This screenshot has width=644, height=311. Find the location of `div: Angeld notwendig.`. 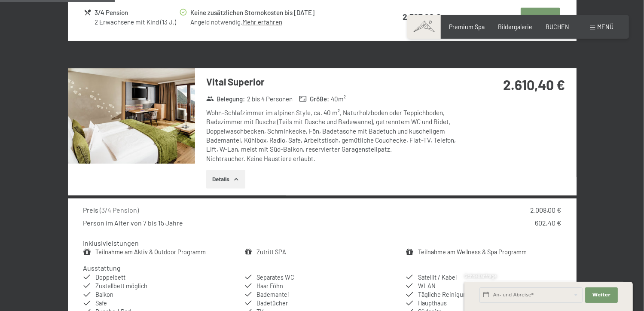

div: Angeld notwendig. is located at coordinates (279, 22).